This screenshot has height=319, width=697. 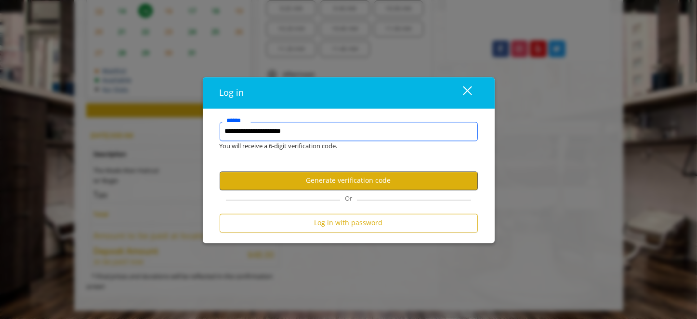 What do you see at coordinates (462, 93) in the screenshot?
I see `div: close dialog` at bounding box center [462, 93].